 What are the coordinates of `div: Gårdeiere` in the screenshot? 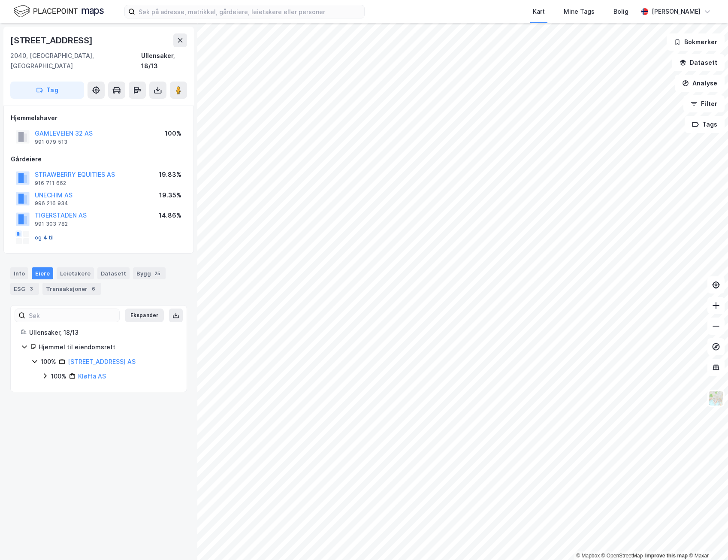 It's located at (99, 159).